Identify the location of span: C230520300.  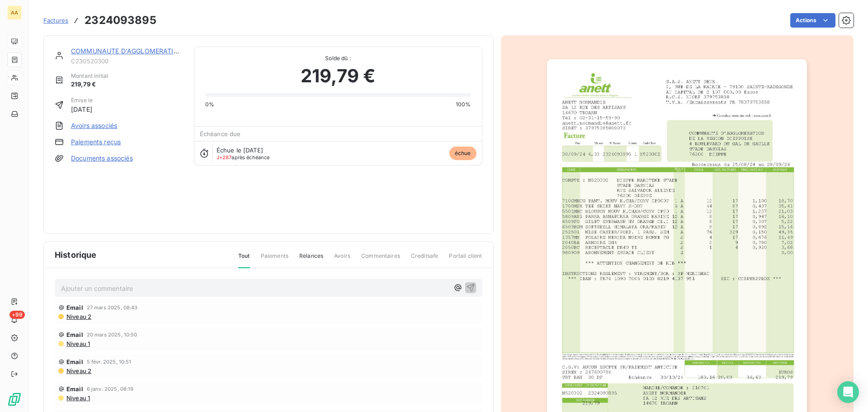
(127, 61).